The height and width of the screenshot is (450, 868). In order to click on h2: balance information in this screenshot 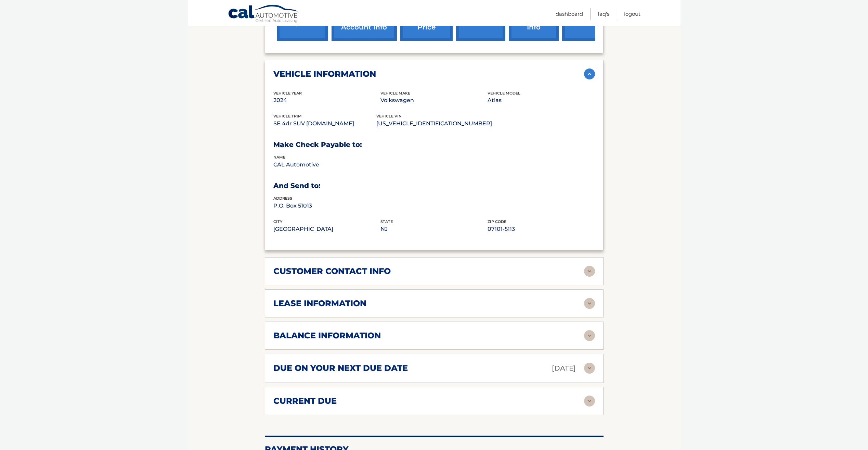, I will do `click(327, 336)`.